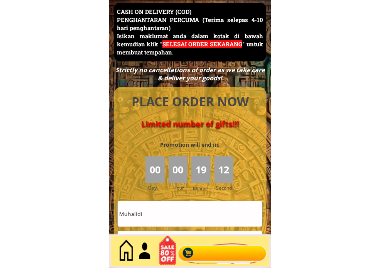 Image resolution: width=380 pixels, height=268 pixels. Describe the element at coordinates (181, 188) in the screenshot. I see `h3: Hour` at that location.